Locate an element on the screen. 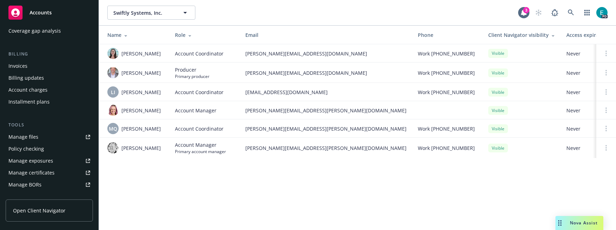 The width and height of the screenshot is (616, 230). div: Summary of insurance is located at coordinates (35, 197).